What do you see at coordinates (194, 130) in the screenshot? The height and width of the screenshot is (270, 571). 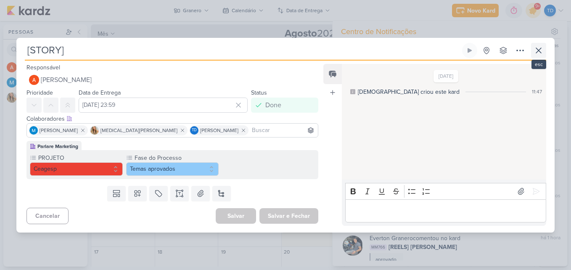 I see `p: Td` at bounding box center [194, 130].